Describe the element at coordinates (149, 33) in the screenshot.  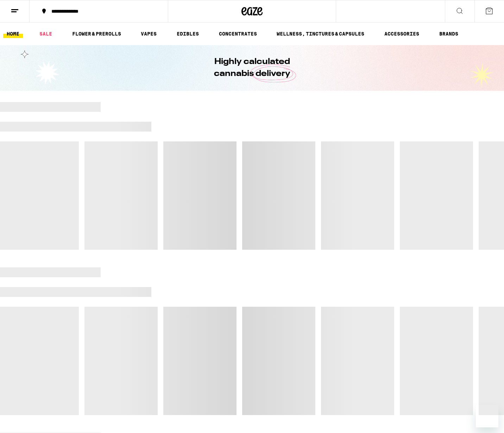
I see `a: VAPES` at that location.